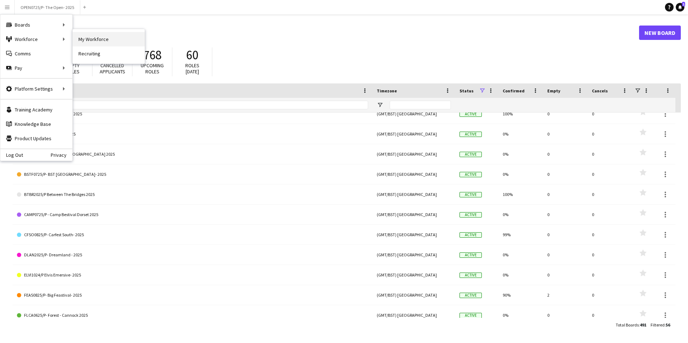 The width and height of the screenshot is (688, 343). I want to click on span: Empty, so click(553, 91).